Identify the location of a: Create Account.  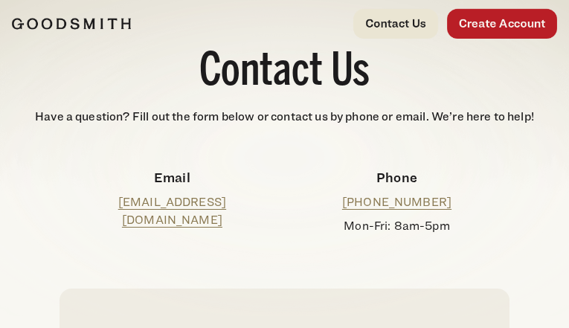
(502, 24).